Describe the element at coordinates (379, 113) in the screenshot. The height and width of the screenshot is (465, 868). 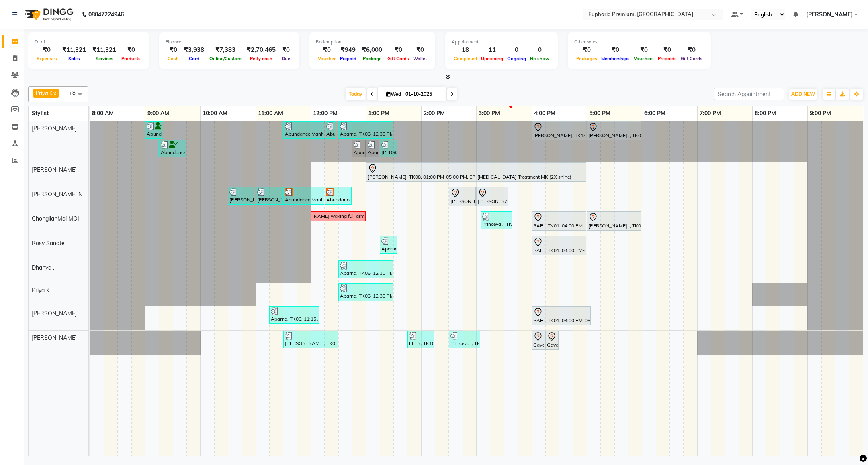
I see `a: 1:00 PM` at that location.